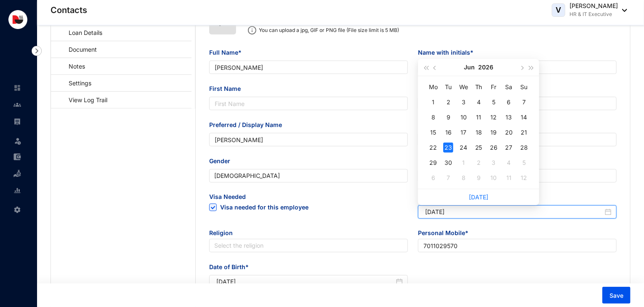  Describe the element at coordinates (514, 212) in the screenshot. I see `input: Visa Expiry Date*` at that location.